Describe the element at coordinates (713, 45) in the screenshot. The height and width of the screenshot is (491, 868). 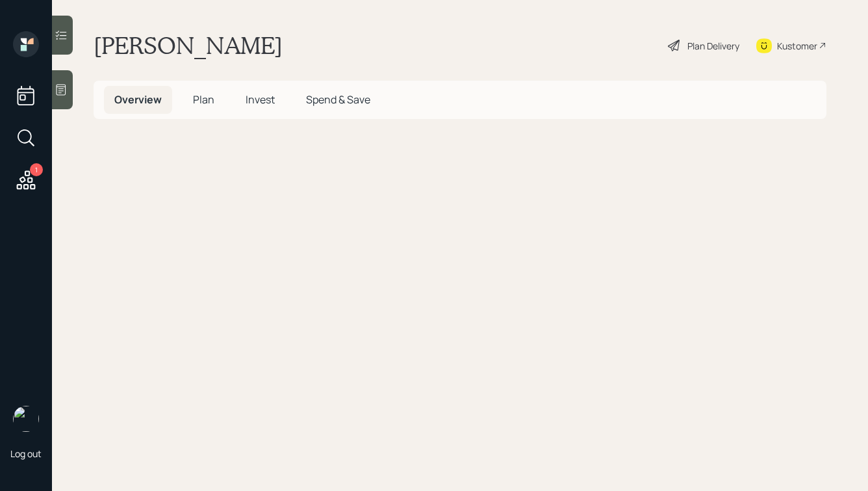
I see `div: Plan Delivery` at that location.